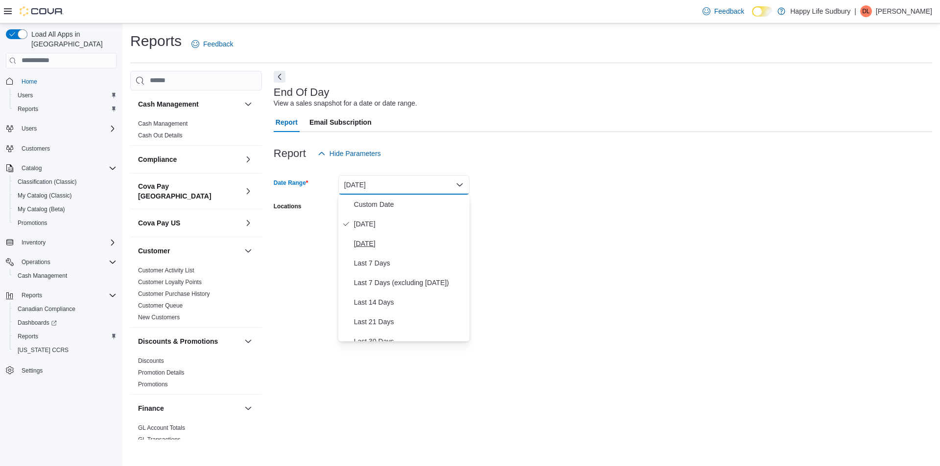 The height and width of the screenshot is (466, 940). I want to click on span: Operations, so click(36, 262).